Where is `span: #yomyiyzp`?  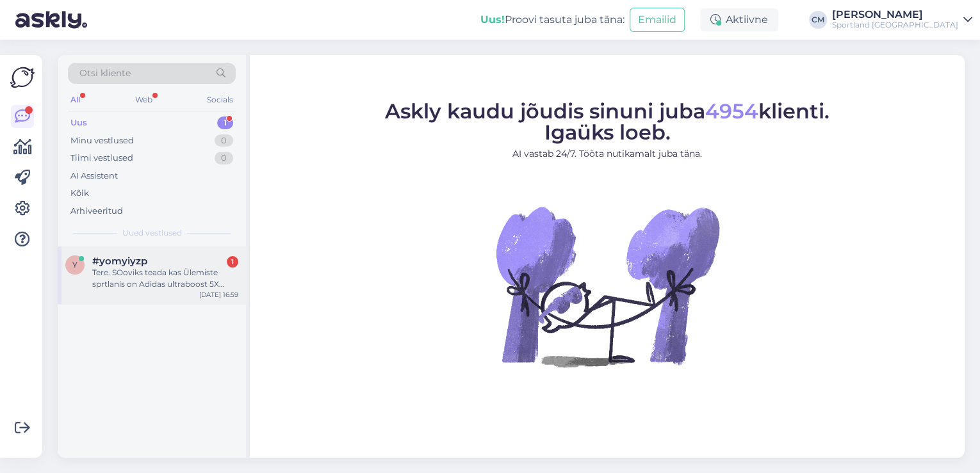 span: #yomyiyzp is located at coordinates (120, 261).